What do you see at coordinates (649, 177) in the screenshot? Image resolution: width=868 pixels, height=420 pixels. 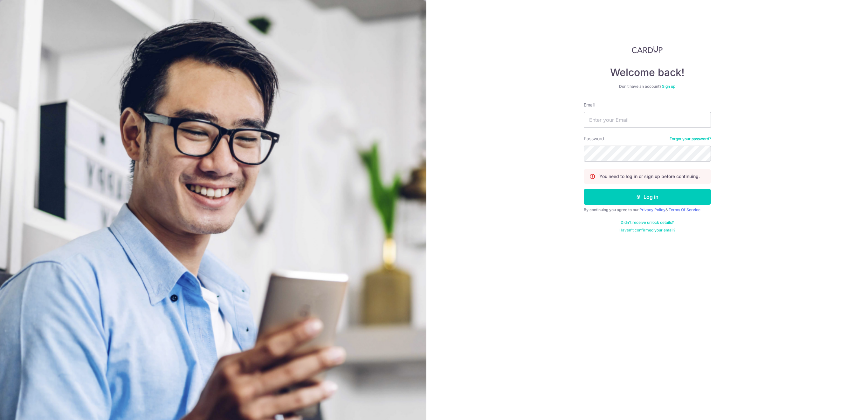 I see `p: You need to log in or sign up before continuing.` at bounding box center [649, 177].